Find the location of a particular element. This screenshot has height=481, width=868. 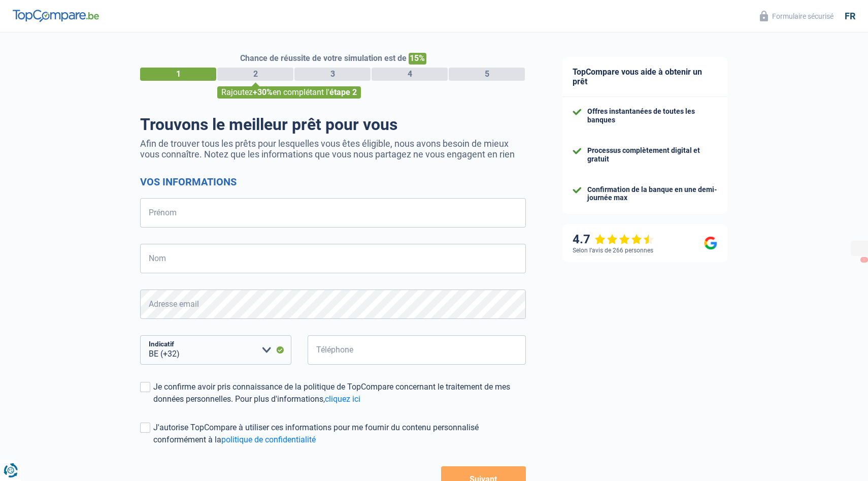

div: 4.7 is located at coordinates (614, 240).